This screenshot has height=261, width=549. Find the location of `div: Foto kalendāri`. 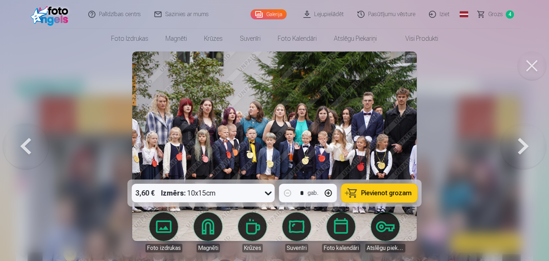

div: Foto kalendāri is located at coordinates (341, 248).